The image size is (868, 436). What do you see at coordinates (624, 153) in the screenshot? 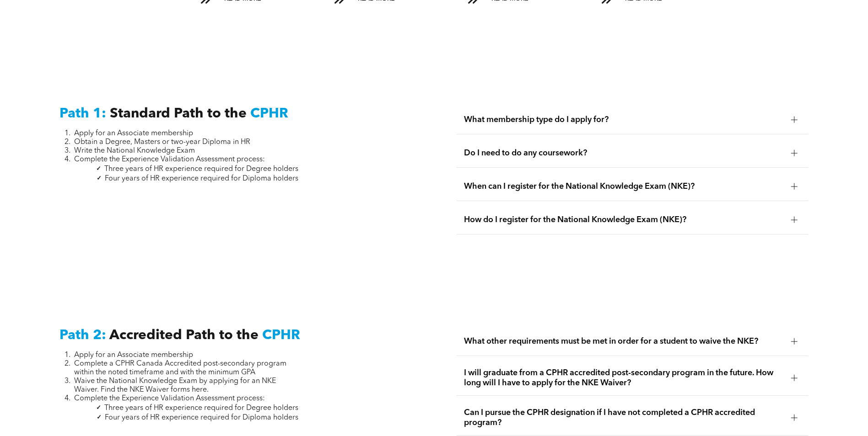
I see `span: Do I need to do any coursework?` at bounding box center [624, 153].